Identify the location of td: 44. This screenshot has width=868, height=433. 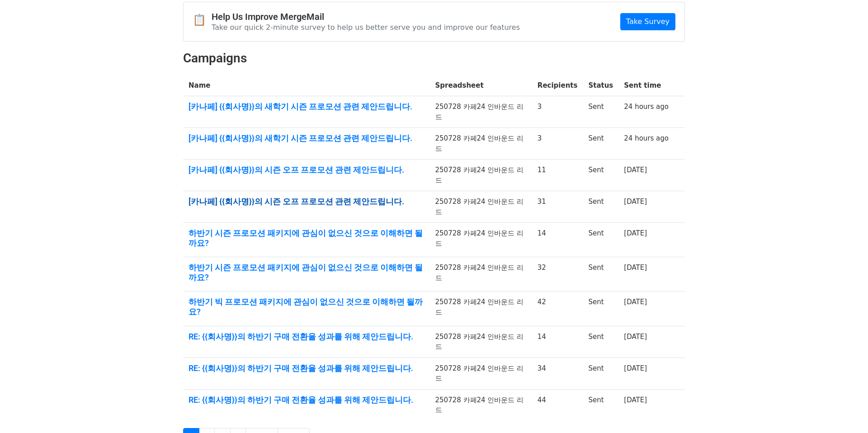
(557, 405).